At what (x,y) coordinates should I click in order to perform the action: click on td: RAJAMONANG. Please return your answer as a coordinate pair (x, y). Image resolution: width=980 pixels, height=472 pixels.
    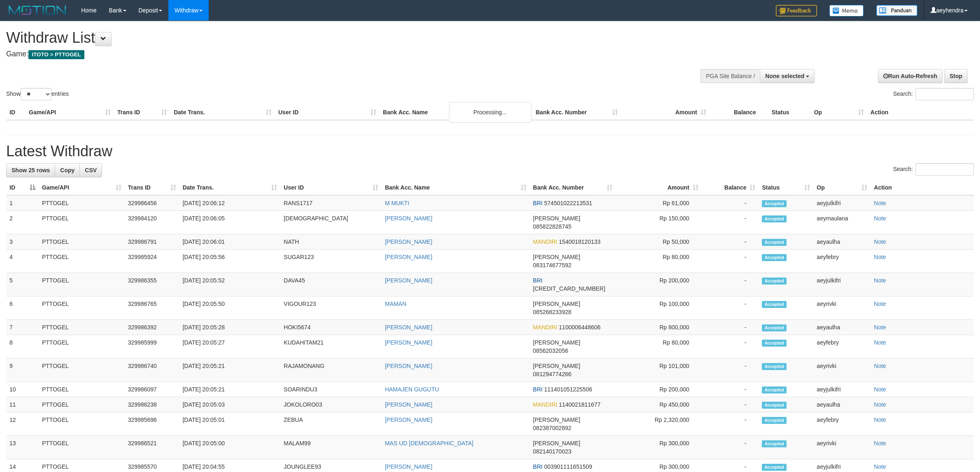
    Looking at the image, I should click on (331, 370).